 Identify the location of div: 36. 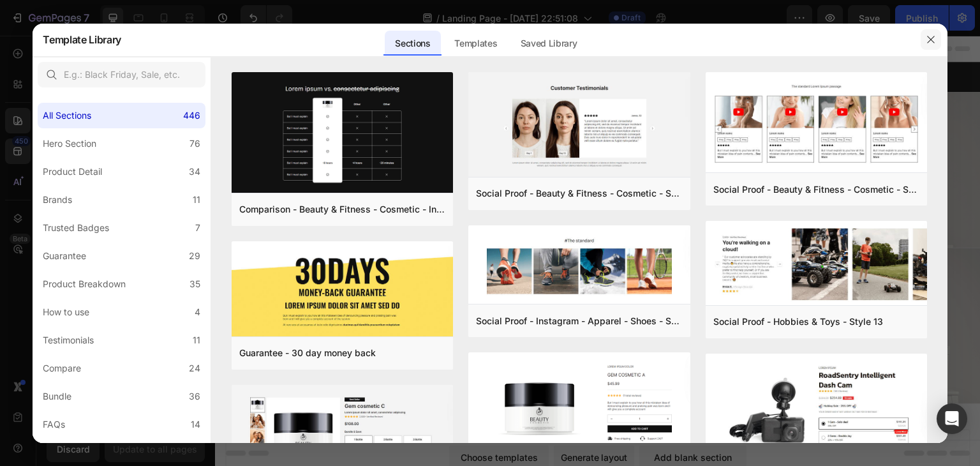
(194, 396).